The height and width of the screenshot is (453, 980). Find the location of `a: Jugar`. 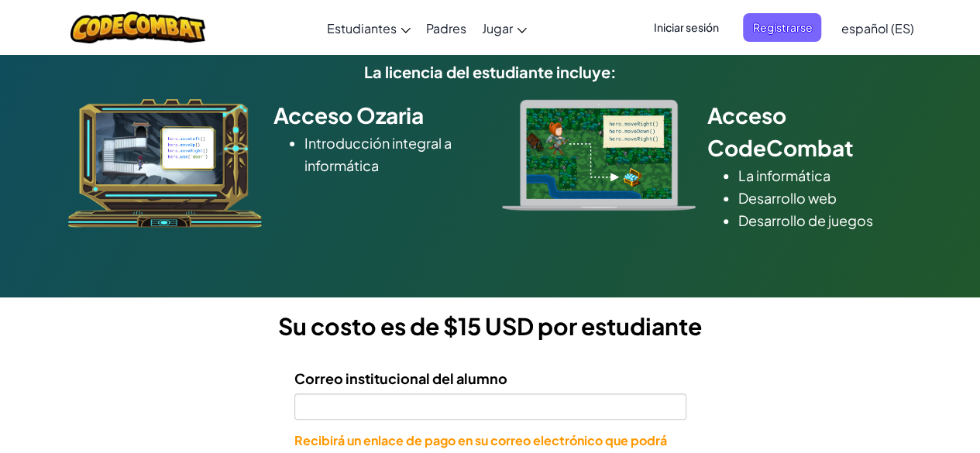

a: Jugar is located at coordinates (504, 28).